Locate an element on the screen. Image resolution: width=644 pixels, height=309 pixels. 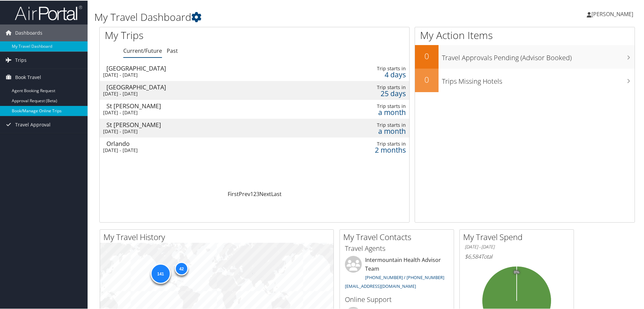
a: Prev is located at coordinates (244, 194).